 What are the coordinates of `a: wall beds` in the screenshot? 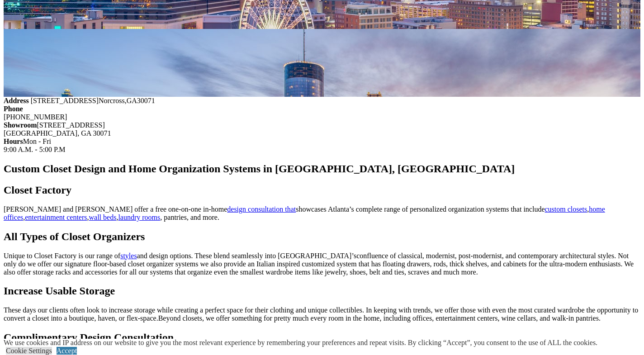 It's located at (103, 217).